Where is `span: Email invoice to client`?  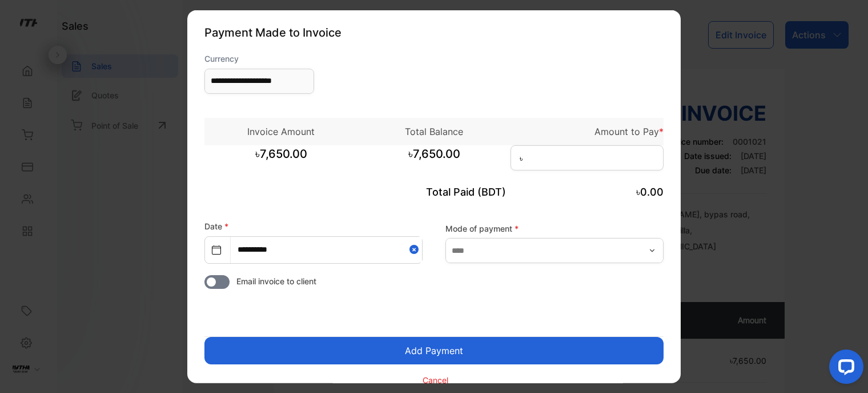
span: Email invoice to client is located at coordinates (277, 280).